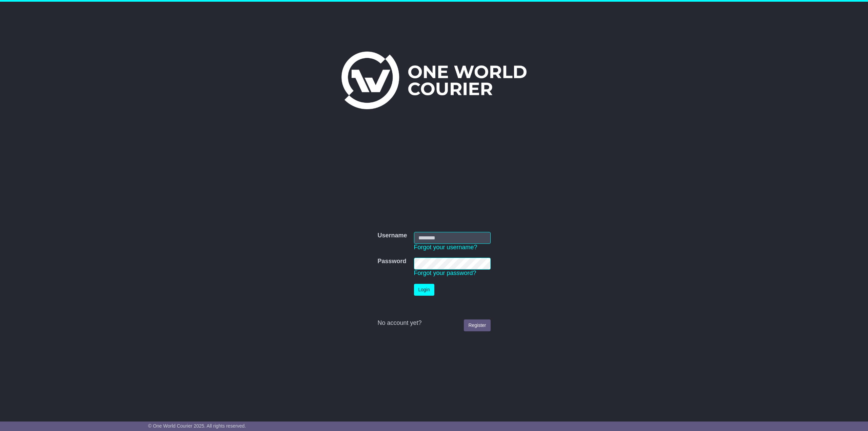 This screenshot has width=868, height=431. What do you see at coordinates (391, 261) in the screenshot?
I see `label: Password` at bounding box center [391, 261].